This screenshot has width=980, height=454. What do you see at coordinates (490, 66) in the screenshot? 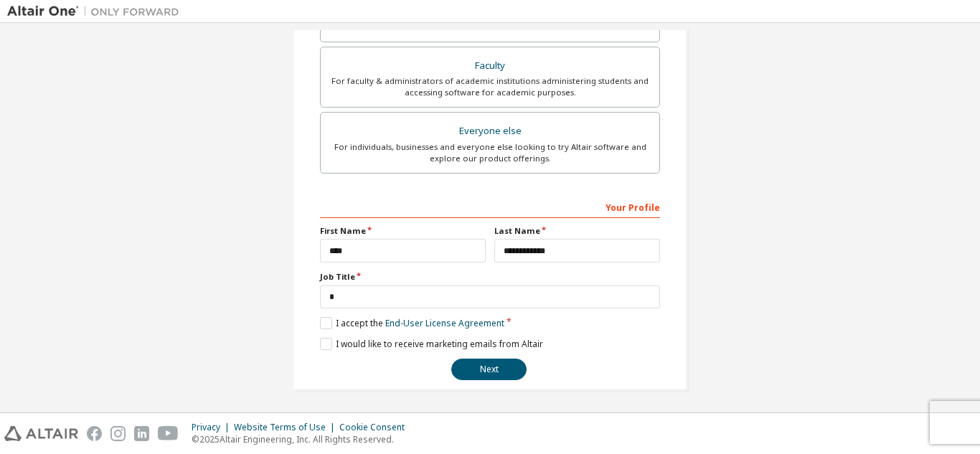
I see `div: Faculty` at bounding box center [490, 66].